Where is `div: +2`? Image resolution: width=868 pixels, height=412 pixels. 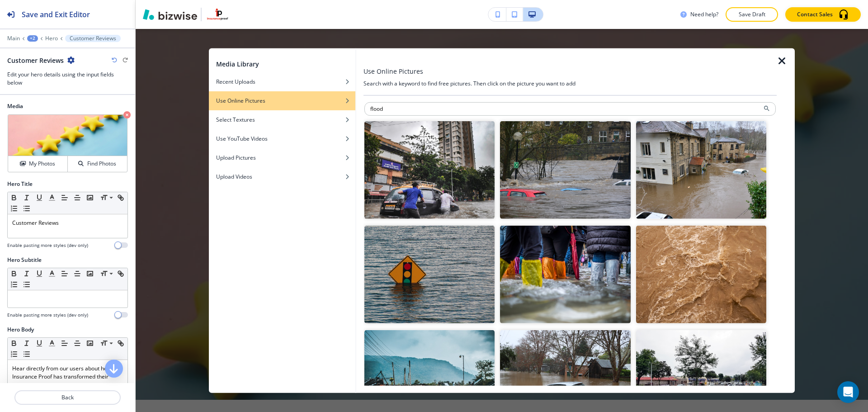 div: +2 is located at coordinates (33, 38).